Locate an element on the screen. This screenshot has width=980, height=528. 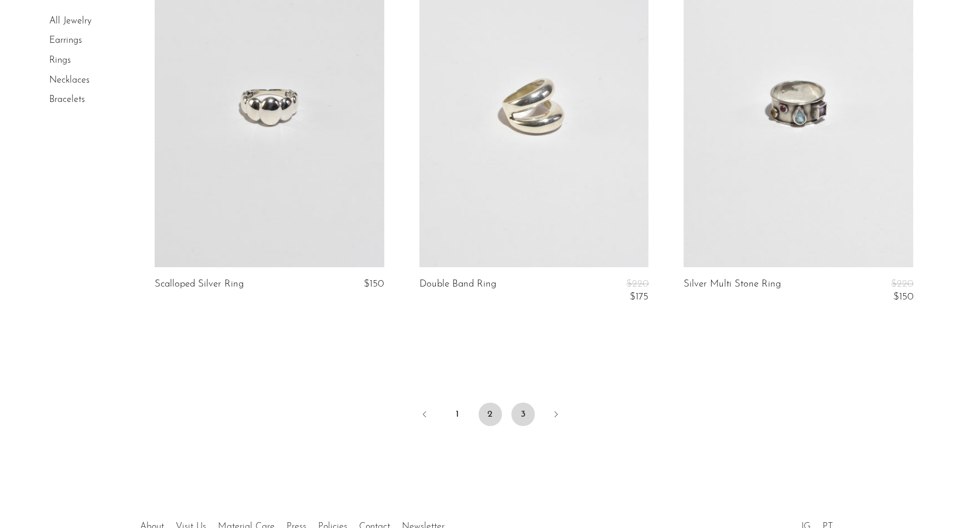
a: Silver Multi Stone Ring is located at coordinates (732, 291).